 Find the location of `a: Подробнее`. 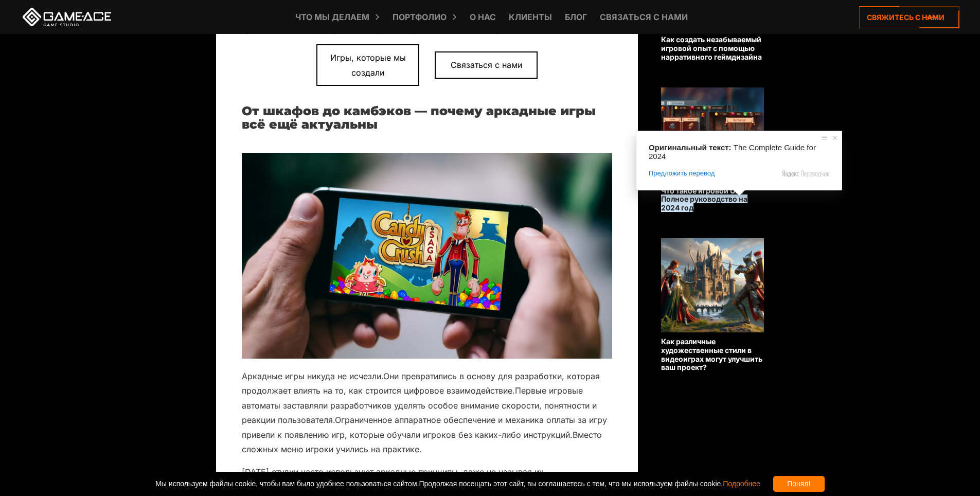

a: Подробнее is located at coordinates (742, 484).